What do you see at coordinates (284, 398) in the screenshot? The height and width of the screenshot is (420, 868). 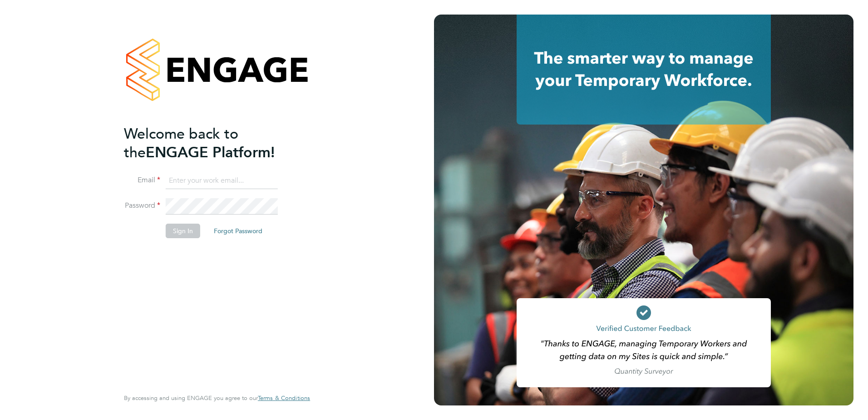 I see `a: Terms & Conditions` at bounding box center [284, 398].